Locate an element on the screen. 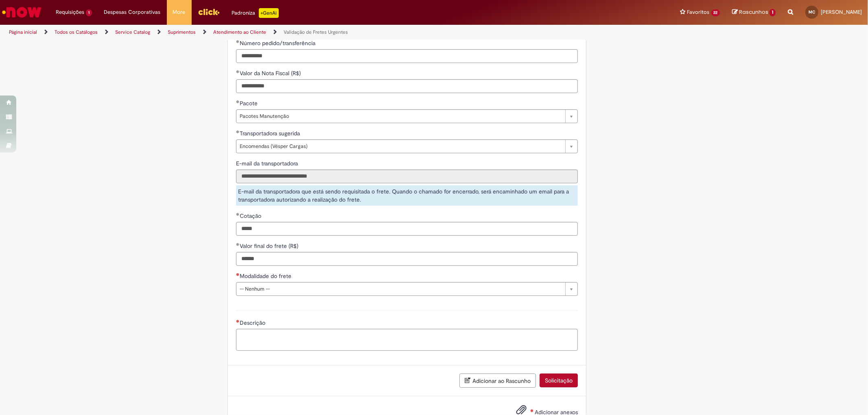 The width and height of the screenshot is (868, 415). a: Rascunhos is located at coordinates (753, 12).